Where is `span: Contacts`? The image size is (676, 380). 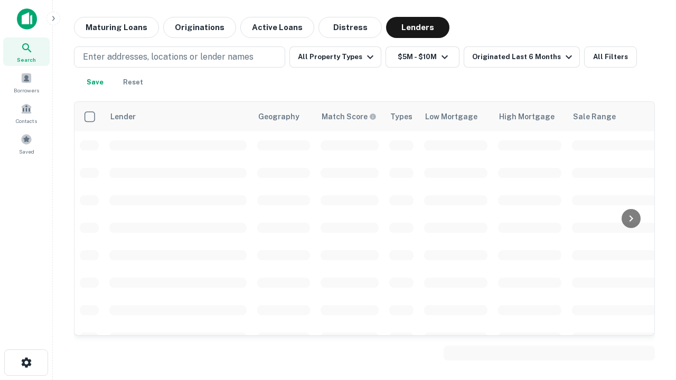 span: Contacts is located at coordinates (26, 121).